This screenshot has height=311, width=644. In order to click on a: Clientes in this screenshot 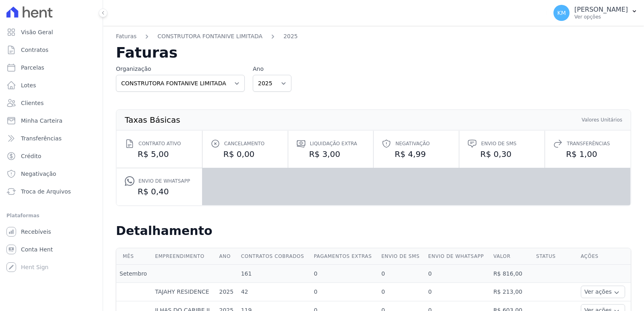, I will do `click(51, 103)`.